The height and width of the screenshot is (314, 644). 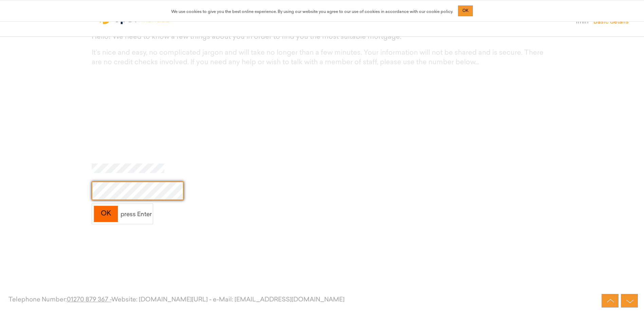 I want to click on span: OK, so click(x=465, y=11).